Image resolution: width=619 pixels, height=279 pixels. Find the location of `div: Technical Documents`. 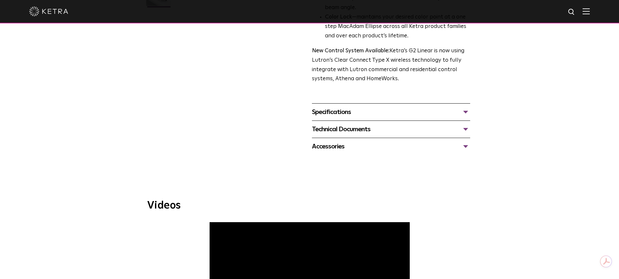

div: Technical Documents is located at coordinates (391, 129).